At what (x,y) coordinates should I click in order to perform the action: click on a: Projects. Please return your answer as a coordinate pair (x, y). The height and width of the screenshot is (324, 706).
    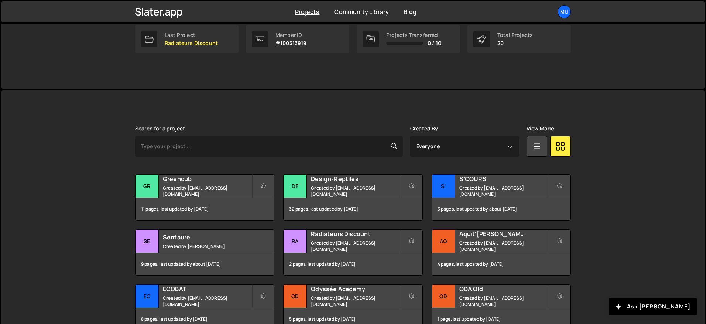
    Looking at the image, I should click on (307, 12).